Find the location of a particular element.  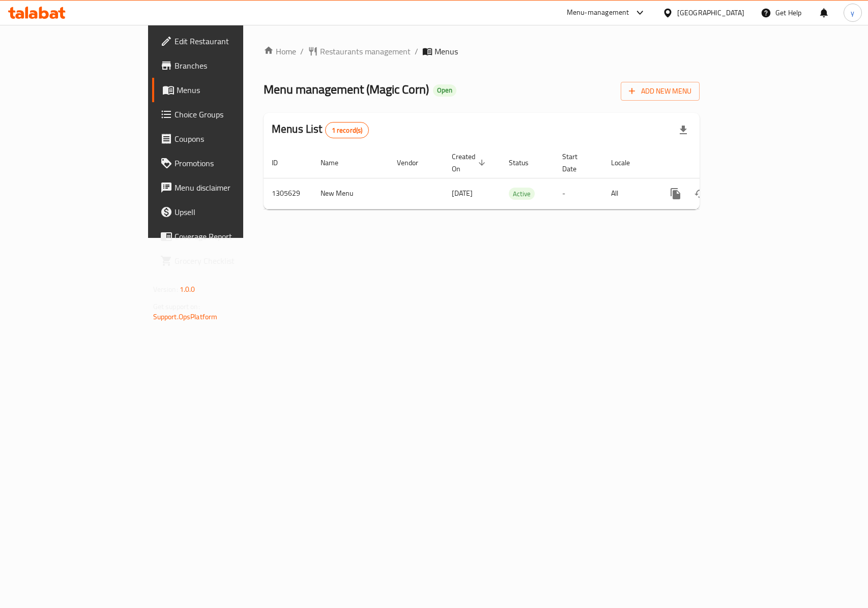

span: Menu management ( Magic Corn ) is located at coordinates (346, 89).